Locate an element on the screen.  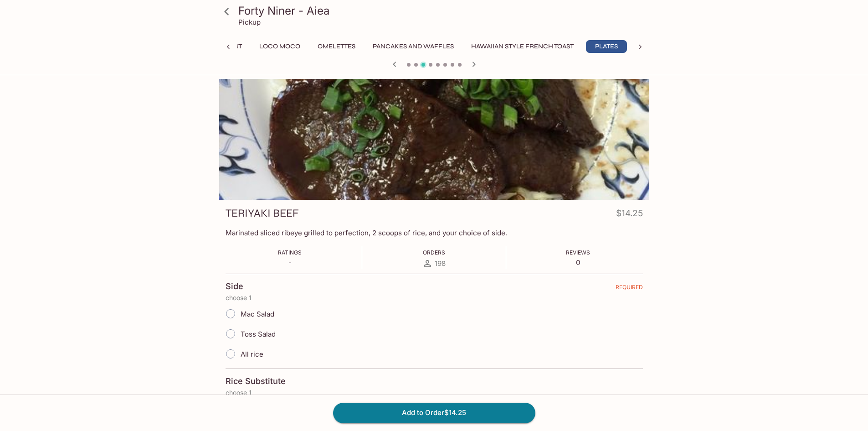
button: Loco Moco is located at coordinates (280, 47).